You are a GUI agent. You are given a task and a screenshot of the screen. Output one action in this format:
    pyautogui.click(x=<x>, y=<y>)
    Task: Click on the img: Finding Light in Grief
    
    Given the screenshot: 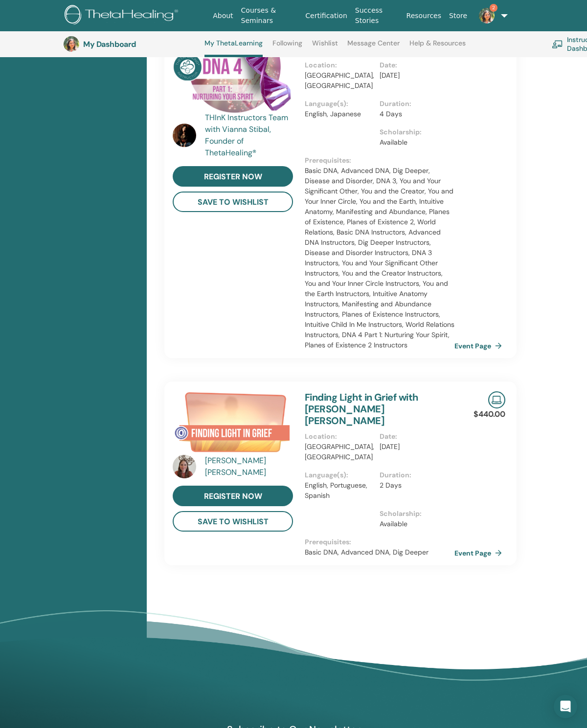 What is the action you would take?
    pyautogui.click(x=232, y=424)
    